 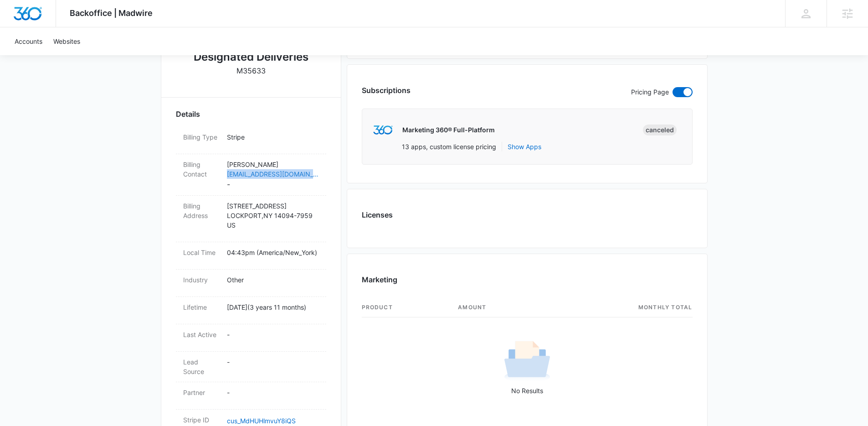 What do you see at coordinates (448, 130) in the screenshot?
I see `p: Marketing 360® Full-Platform` at bounding box center [448, 130].